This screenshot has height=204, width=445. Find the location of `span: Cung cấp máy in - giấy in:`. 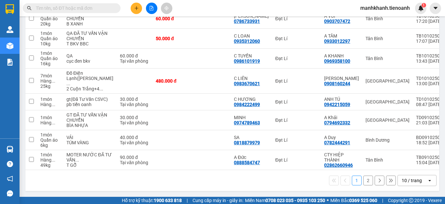

span: Cung cấp máy in - giấy in: is located at coordinates (218, 200).